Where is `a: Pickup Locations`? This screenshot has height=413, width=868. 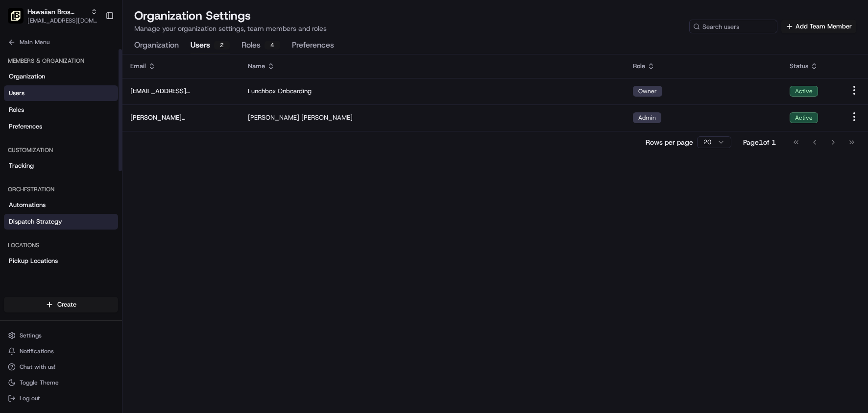
a: Pickup Locations is located at coordinates (61, 261).